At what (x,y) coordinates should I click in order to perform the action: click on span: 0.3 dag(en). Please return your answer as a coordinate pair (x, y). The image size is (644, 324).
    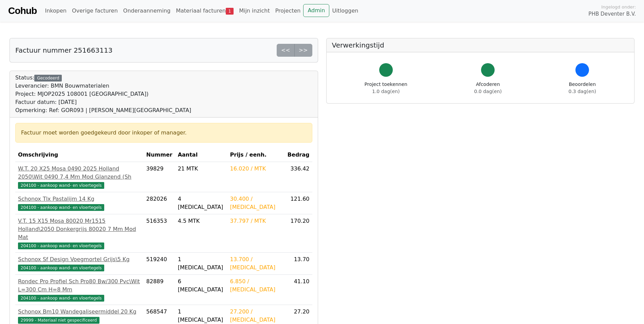
    Looking at the image, I should click on (582, 91).